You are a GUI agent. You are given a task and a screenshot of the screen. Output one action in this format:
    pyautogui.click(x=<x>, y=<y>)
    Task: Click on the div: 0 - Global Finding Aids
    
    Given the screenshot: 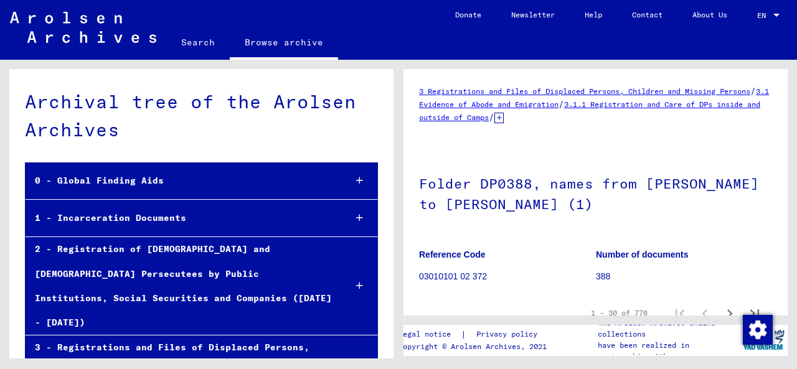 What is the action you would take?
    pyautogui.click(x=181, y=181)
    